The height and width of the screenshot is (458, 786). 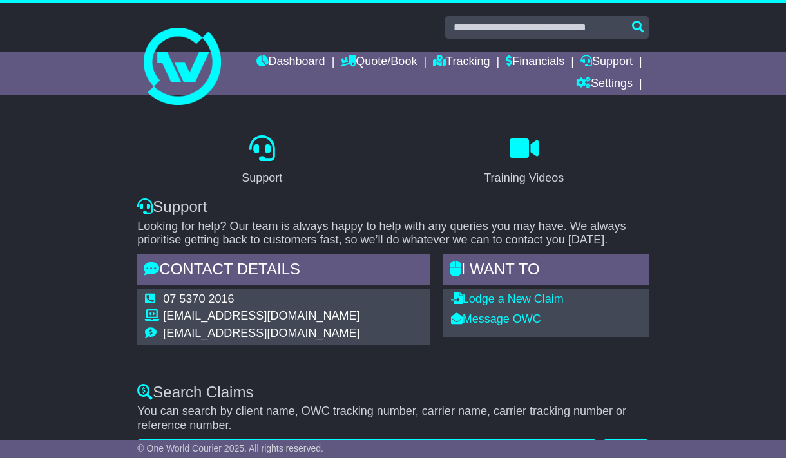 What do you see at coordinates (379, 63) in the screenshot?
I see `a: Quote/Book` at bounding box center [379, 63].